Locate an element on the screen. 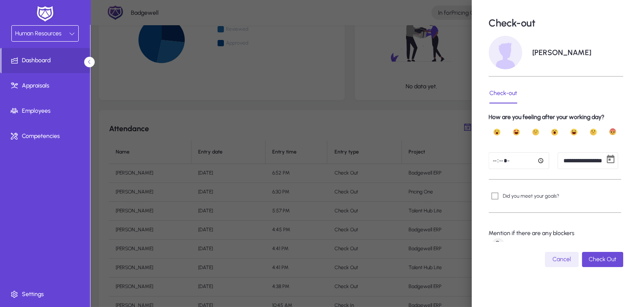  span: Dashboard is located at coordinates (46, 61).